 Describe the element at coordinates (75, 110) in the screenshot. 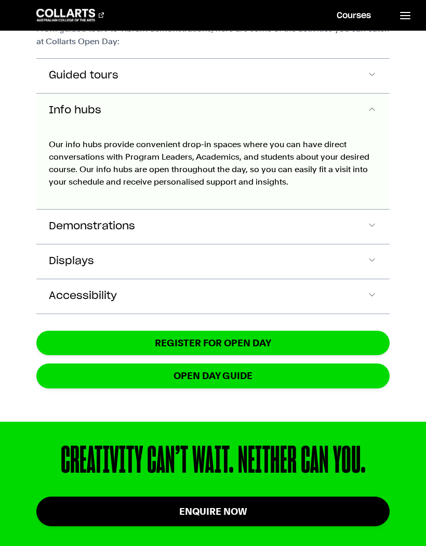

I see `span: Info hubs` at that location.